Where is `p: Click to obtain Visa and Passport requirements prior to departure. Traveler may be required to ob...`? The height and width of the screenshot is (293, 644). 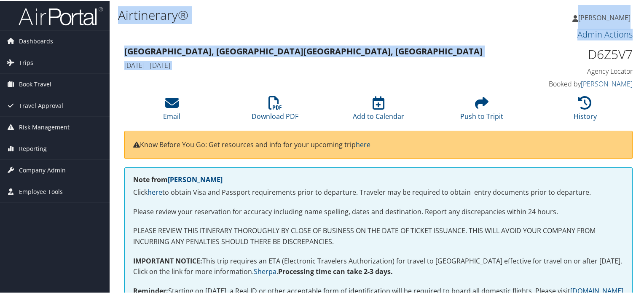
p: Click to obtain Visa and Passport requirements prior to departure. Traveler may be required to ob... is located at coordinates (378, 192).